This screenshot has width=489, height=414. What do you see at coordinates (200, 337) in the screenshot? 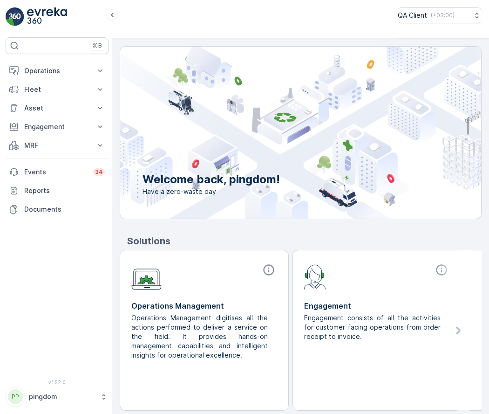
I see `p: Operations Management digitises all the actions performed to deliver a service on the field. It p...` at bounding box center [200, 337].